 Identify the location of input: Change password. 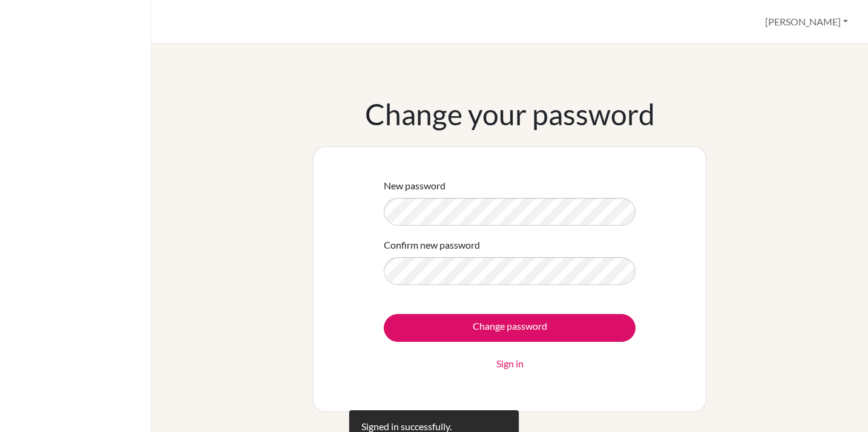
(510, 328).